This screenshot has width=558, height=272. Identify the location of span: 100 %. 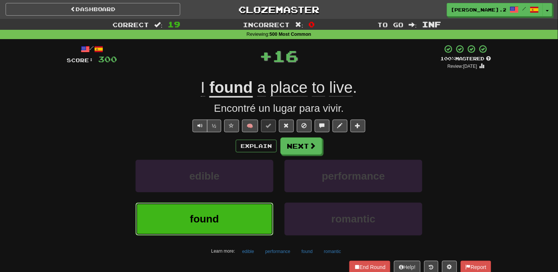
(448, 58).